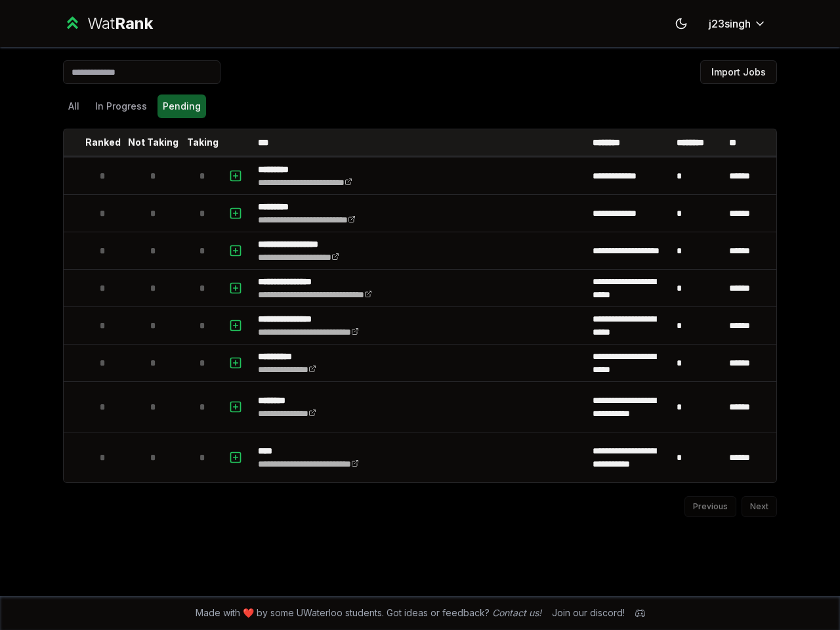  What do you see at coordinates (182, 106) in the screenshot?
I see `button: Pending` at bounding box center [182, 106].